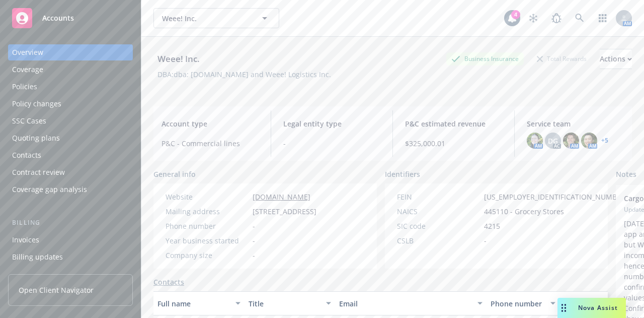 Image resolution: width=644 pixels, height=318 pixels. Describe the element at coordinates (598, 307) in the screenshot. I see `span: Nova Assist` at that location.